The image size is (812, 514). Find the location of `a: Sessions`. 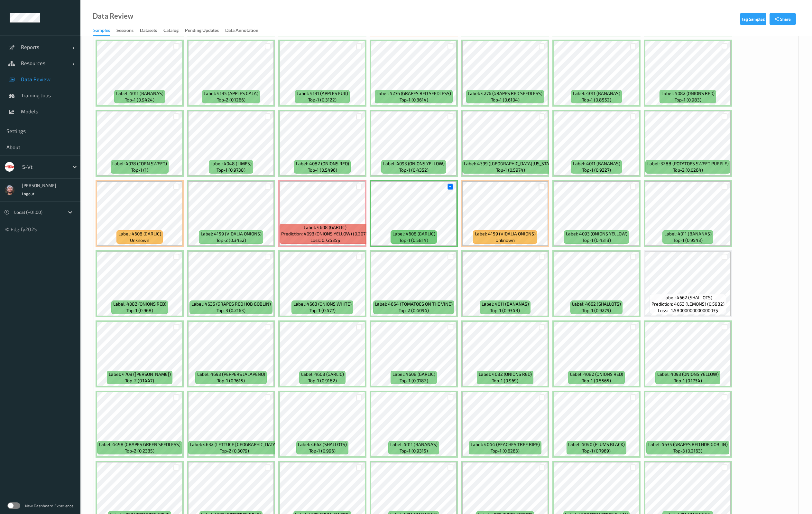

a: Sessions is located at coordinates (128, 30).